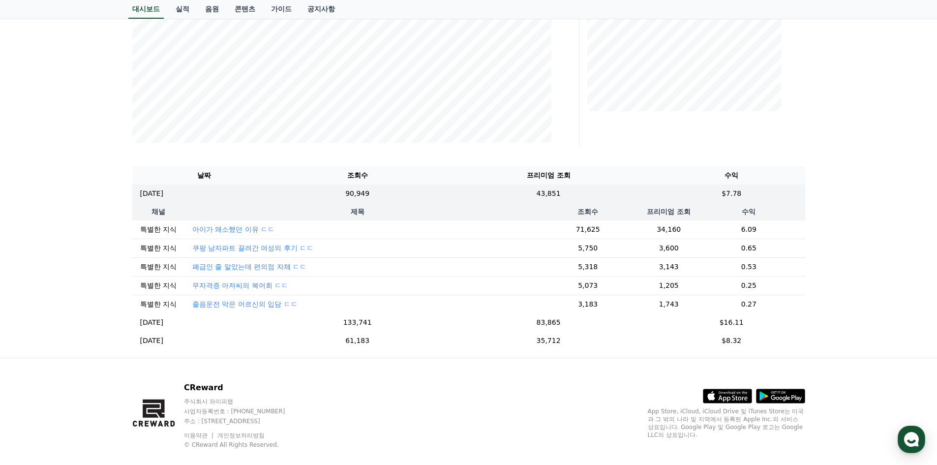  I want to click on span: 홈, so click(34, 331).